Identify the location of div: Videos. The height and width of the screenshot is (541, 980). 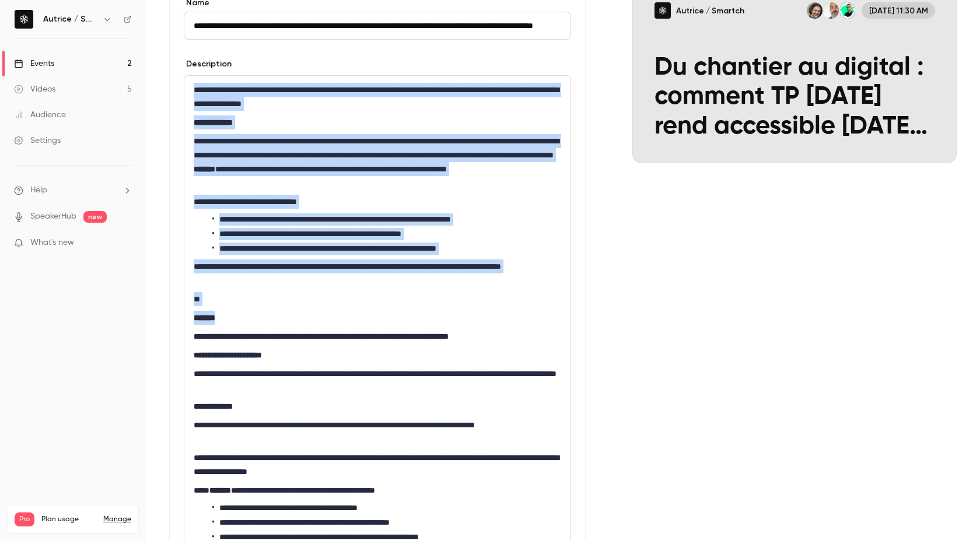
(35, 89).